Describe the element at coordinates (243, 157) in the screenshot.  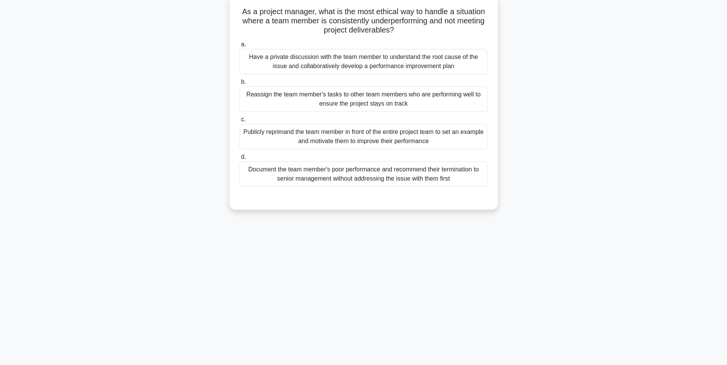
I see `span: d.` at that location.